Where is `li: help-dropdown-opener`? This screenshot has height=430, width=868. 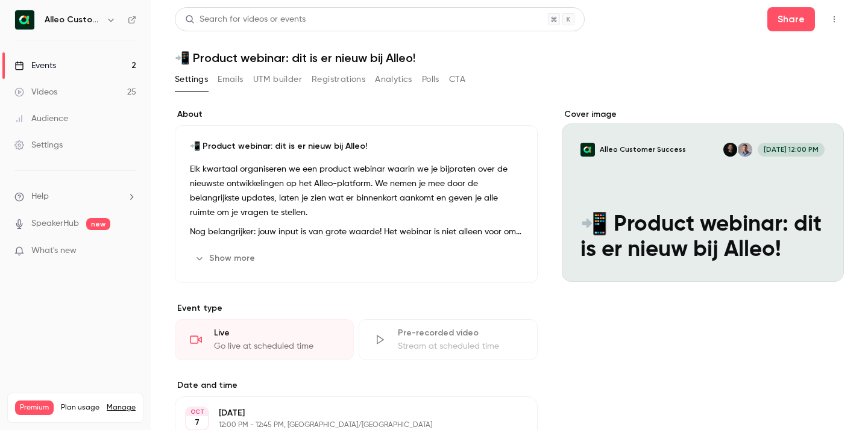
li: help-dropdown-opener is located at coordinates (76, 196).